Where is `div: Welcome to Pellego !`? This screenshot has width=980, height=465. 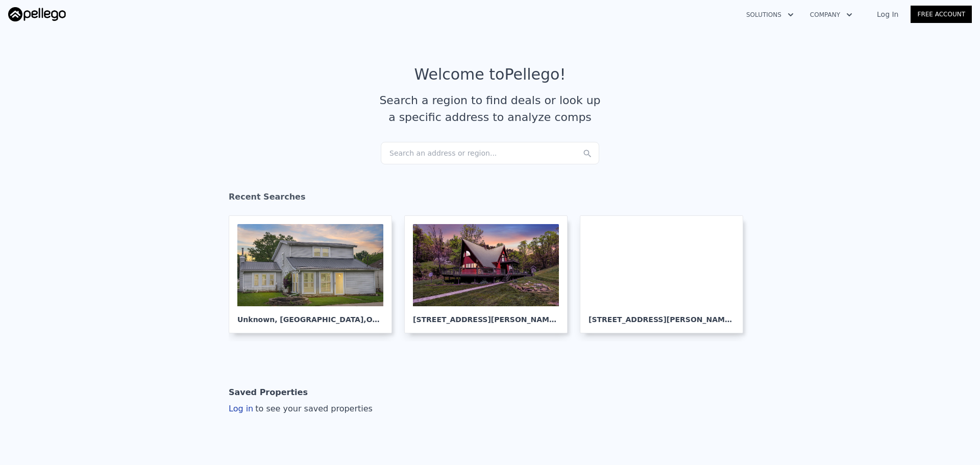
div: Welcome to Pellego ! is located at coordinates (490, 75).